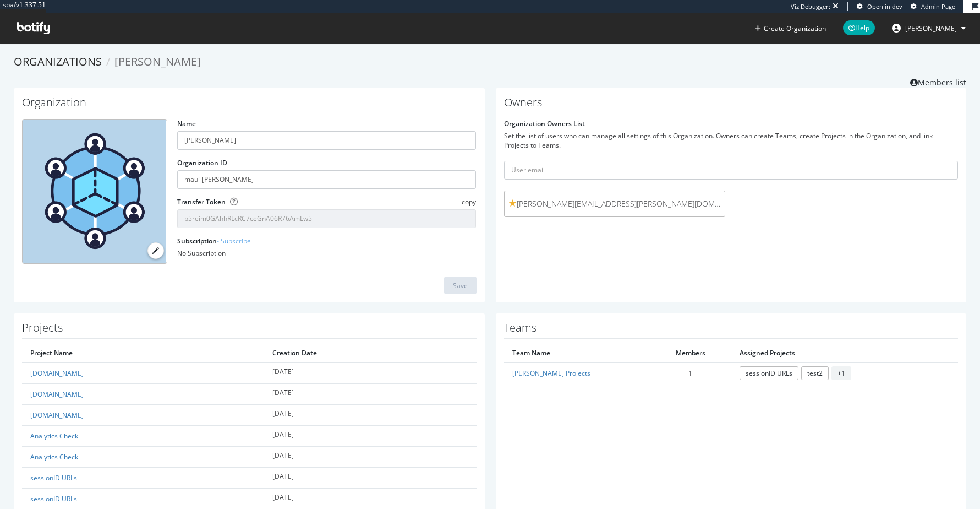 This screenshot has height=509, width=980. Describe the element at coordinates (469, 201) in the screenshot. I see `span: copy` at that location.